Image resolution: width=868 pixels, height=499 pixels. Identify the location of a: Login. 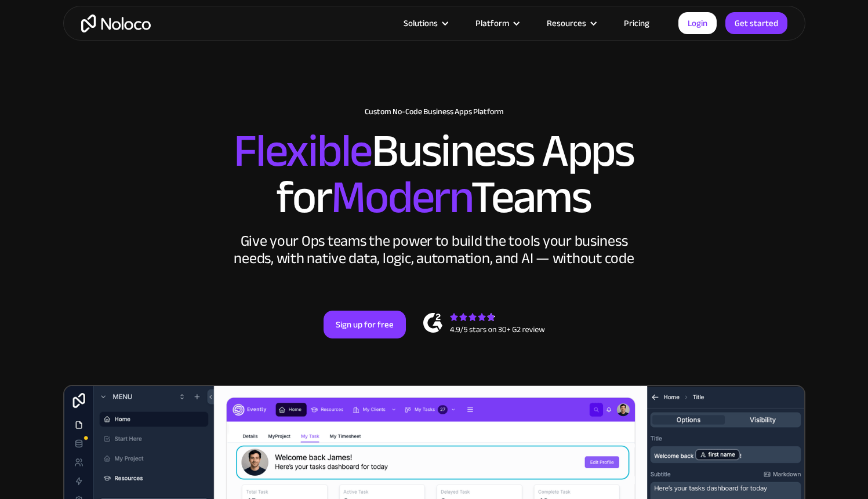
(697, 23).